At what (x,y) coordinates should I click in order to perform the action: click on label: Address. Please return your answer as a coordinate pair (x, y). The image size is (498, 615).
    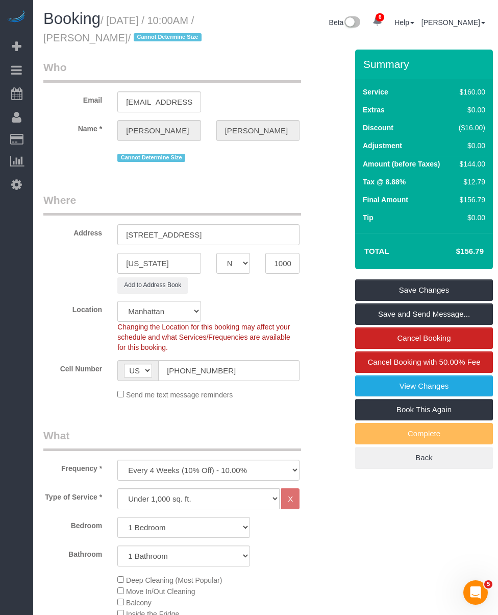
    Looking at the image, I should click on (73, 231).